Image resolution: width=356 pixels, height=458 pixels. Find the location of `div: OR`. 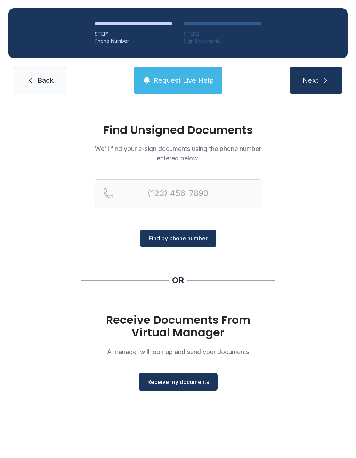

div: OR is located at coordinates (178, 281).